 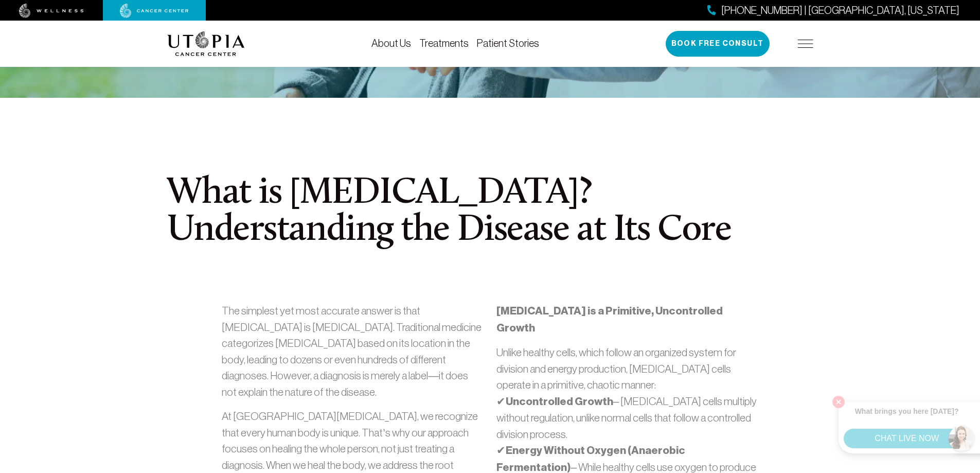 What do you see at coordinates (51, 11) in the screenshot?
I see `img: wellness` at bounding box center [51, 11].